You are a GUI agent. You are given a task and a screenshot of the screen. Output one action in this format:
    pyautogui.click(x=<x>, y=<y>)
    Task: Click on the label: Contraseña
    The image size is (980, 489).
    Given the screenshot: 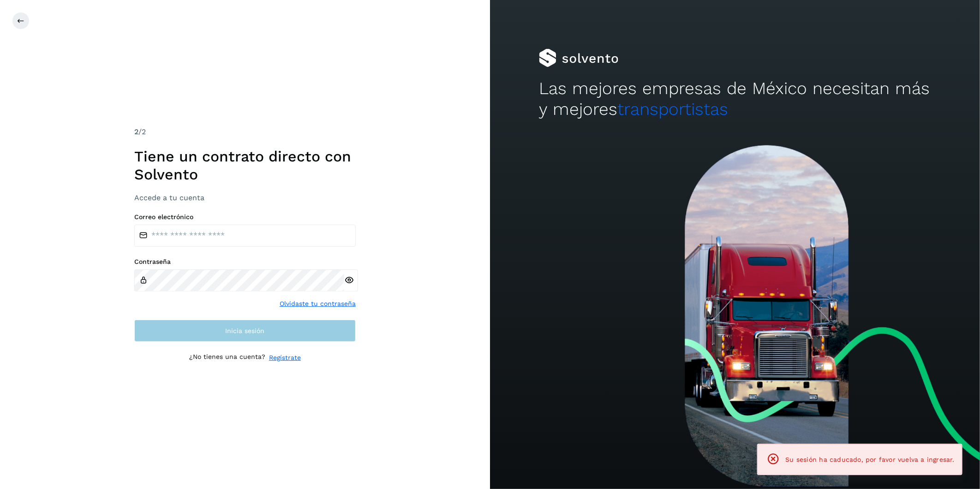 What is the action you would take?
    pyautogui.click(x=245, y=262)
    